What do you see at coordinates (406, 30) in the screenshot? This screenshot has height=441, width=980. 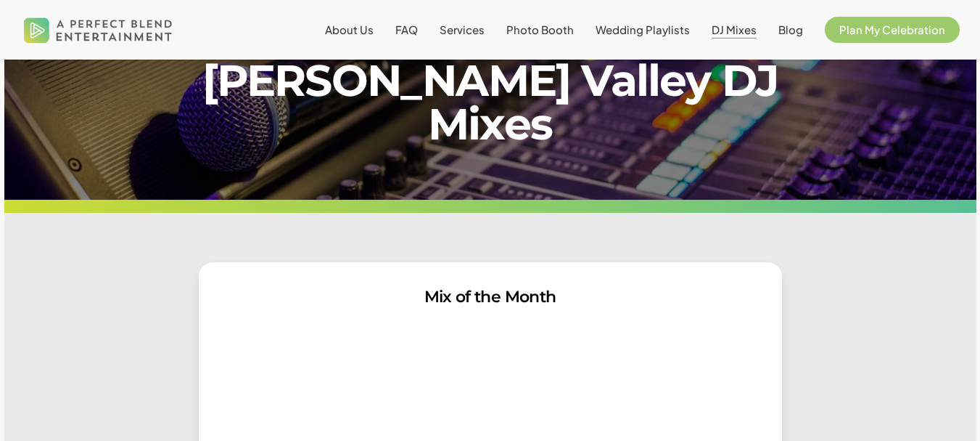 I see `a: FAQ` at bounding box center [406, 30].